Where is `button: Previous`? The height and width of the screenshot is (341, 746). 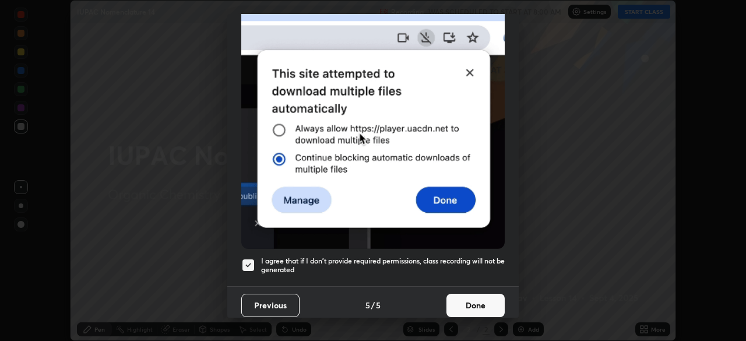
button: Previous is located at coordinates (270, 305).